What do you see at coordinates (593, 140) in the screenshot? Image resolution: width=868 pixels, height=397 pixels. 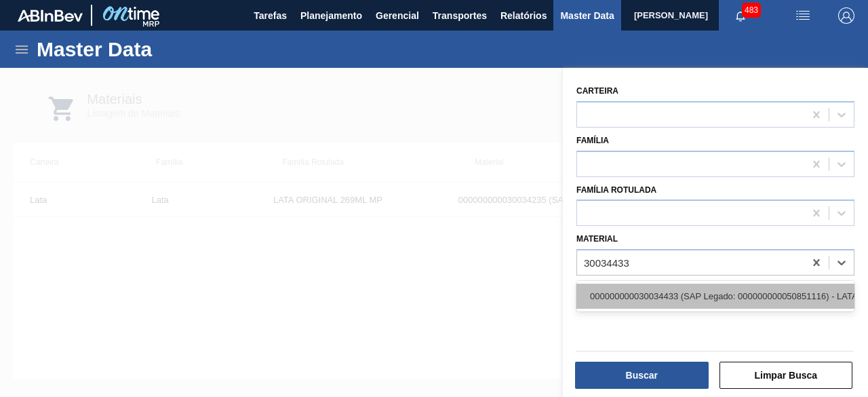 I see `label: Família` at bounding box center [593, 140].